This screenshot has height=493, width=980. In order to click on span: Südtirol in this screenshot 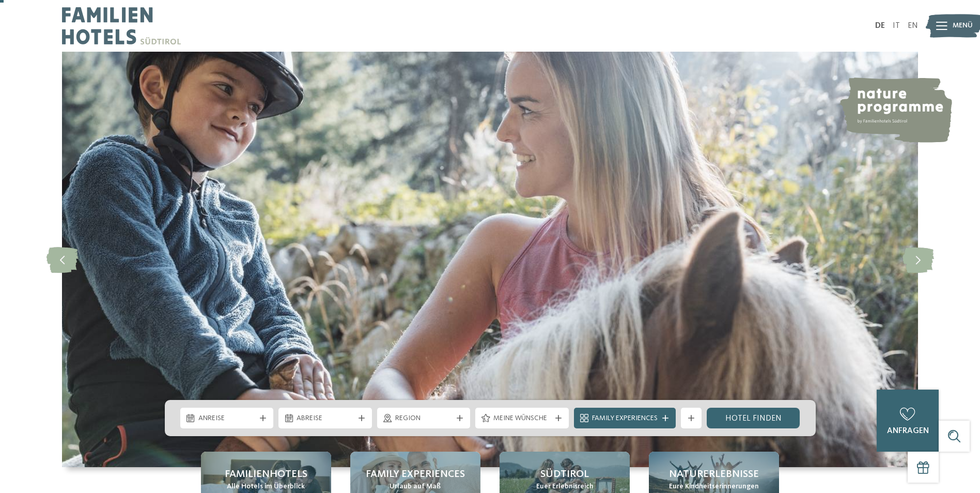, I will do `click(565, 474)`.